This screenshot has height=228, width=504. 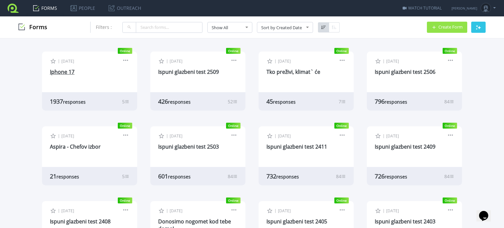 I want to click on div: 726, so click(x=399, y=176).